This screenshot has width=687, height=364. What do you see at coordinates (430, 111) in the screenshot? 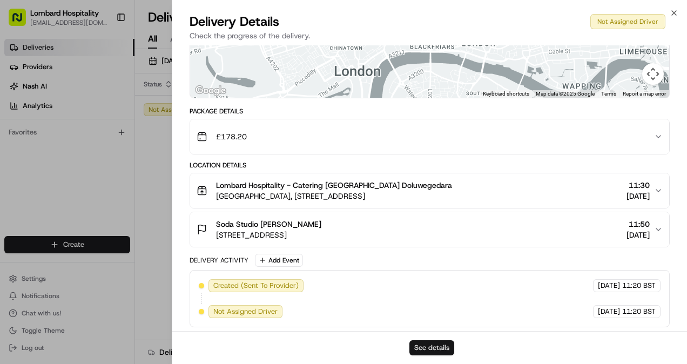
I see `div: Package Details` at bounding box center [430, 111].